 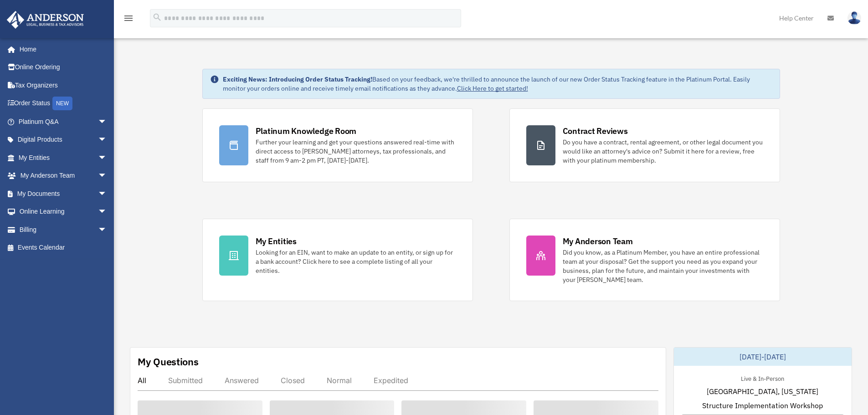 I want to click on a: Contract Reviews Do you have a contract, rental agreement, or other legal document you would like..., so click(x=645, y=145).